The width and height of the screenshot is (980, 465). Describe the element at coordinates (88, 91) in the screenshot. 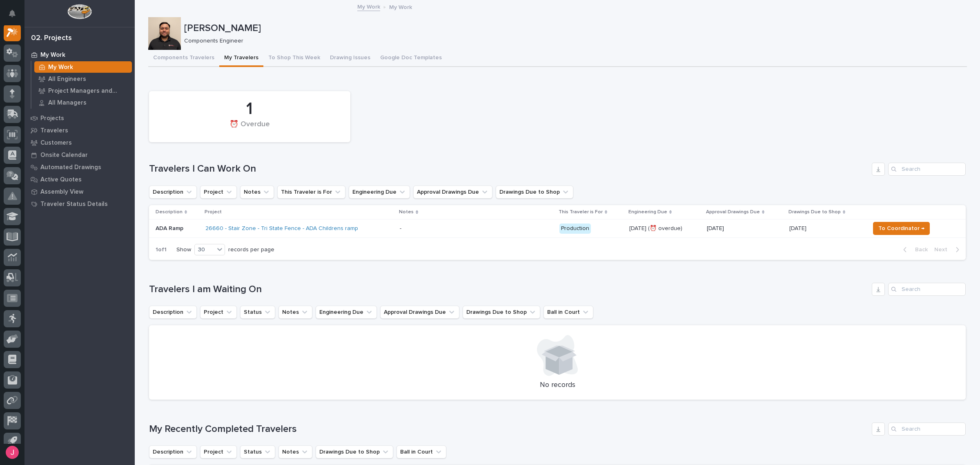

I see `p: Project Managers and Engineers` at that location.